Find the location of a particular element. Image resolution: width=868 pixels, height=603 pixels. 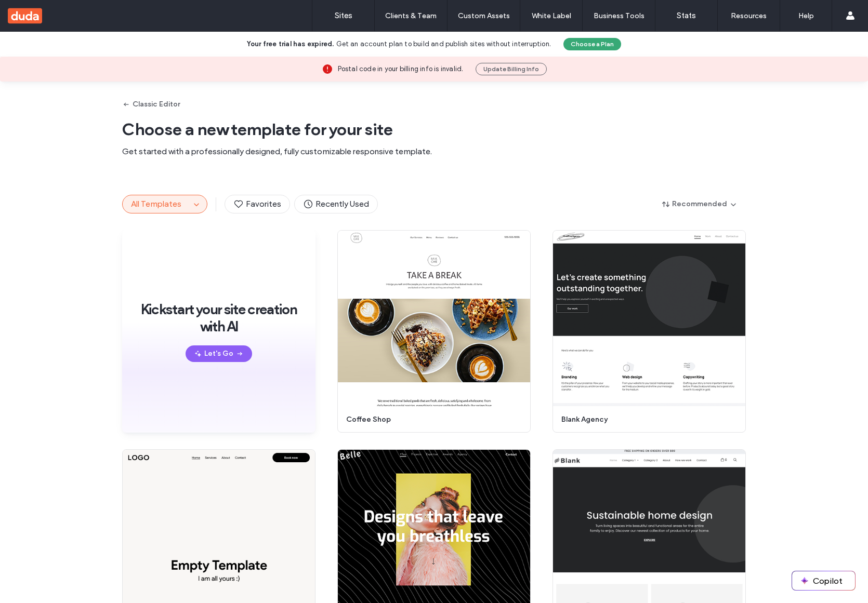

button: Copilot is located at coordinates (823, 581).